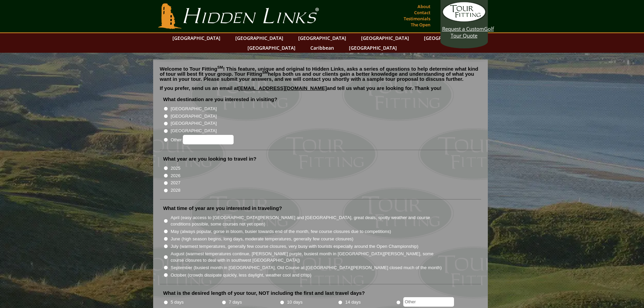  Describe the element at coordinates (424, 7) in the screenshot. I see `a: About` at that location.